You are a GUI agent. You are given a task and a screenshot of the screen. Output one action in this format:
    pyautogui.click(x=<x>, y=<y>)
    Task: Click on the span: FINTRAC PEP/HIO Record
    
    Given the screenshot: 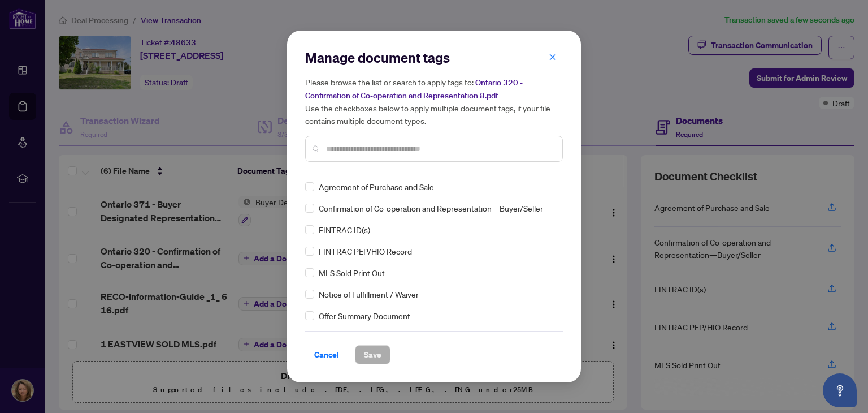 What is the action you would take?
    pyautogui.click(x=365, y=251)
    